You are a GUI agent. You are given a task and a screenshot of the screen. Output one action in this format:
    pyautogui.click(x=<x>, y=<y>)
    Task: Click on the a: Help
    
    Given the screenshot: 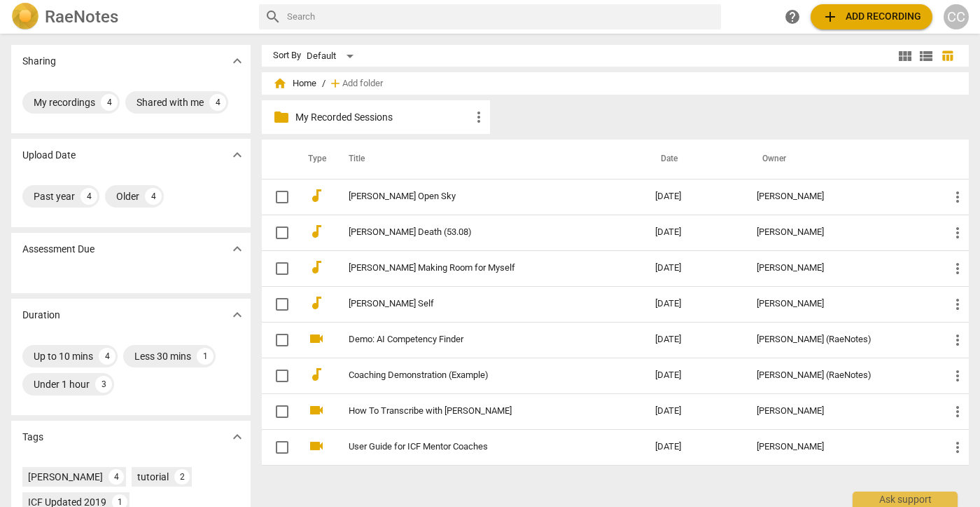 What is the action you would take?
    pyautogui.click(x=792, y=17)
    